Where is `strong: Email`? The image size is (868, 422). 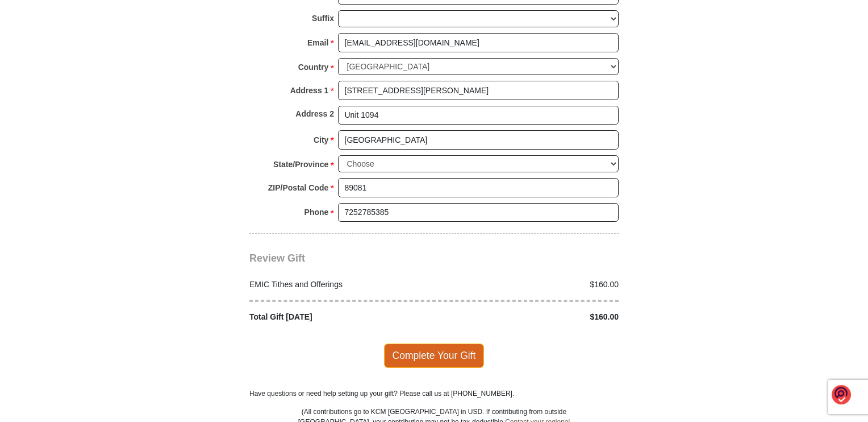
strong: Email is located at coordinates (318, 42).